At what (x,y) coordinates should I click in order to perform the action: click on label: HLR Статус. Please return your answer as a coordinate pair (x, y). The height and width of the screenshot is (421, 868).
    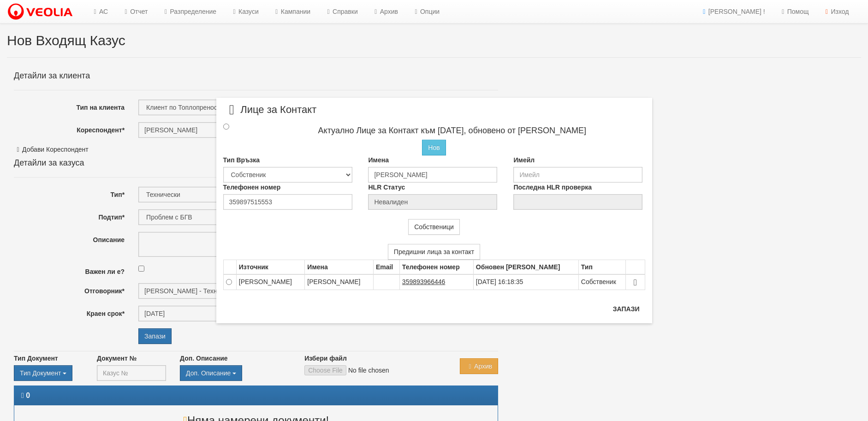
    Looking at the image, I should click on (386, 187).